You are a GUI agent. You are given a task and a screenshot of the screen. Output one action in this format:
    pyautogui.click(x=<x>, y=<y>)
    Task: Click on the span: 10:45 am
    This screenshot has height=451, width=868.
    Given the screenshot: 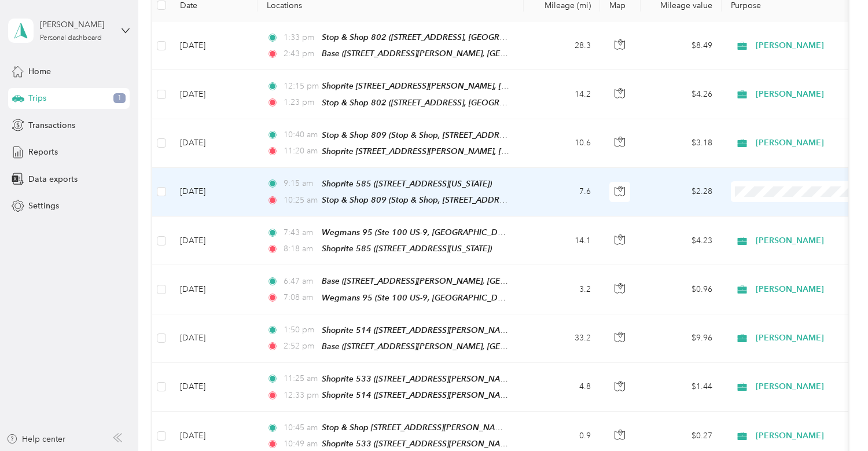 What is the action you would take?
    pyautogui.click(x=300, y=427)
    